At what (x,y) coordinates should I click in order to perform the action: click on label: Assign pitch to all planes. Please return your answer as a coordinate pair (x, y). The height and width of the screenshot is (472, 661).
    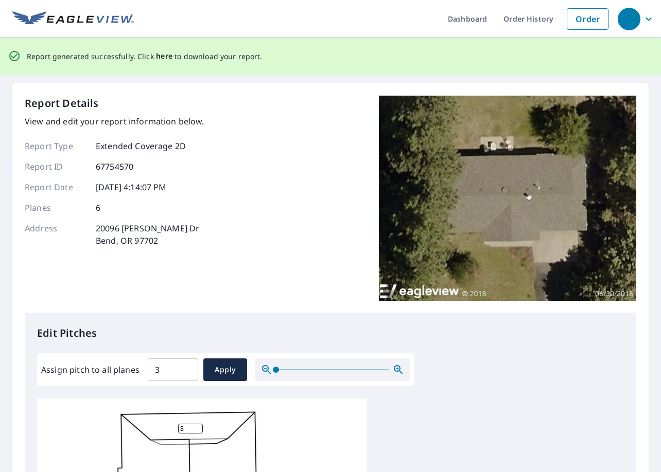
    Looking at the image, I should click on (90, 370).